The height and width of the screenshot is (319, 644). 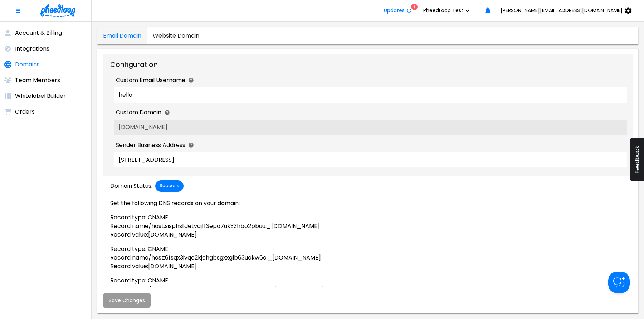 What do you see at coordinates (27, 64) in the screenshot?
I see `p: Domains` at bounding box center [27, 64].